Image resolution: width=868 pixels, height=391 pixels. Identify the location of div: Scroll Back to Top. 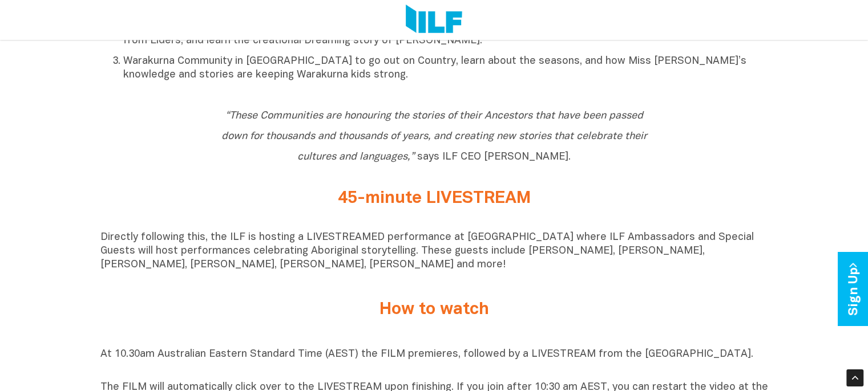
(855, 378).